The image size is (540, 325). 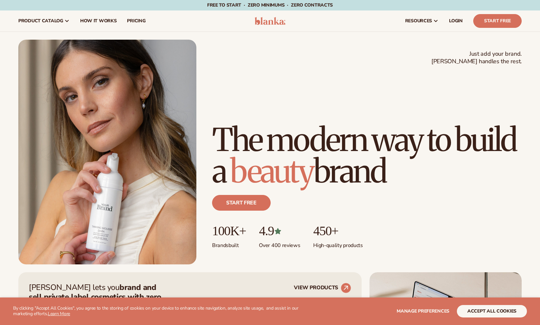 What do you see at coordinates (492, 311) in the screenshot?
I see `button: accept all cookies` at bounding box center [492, 311].